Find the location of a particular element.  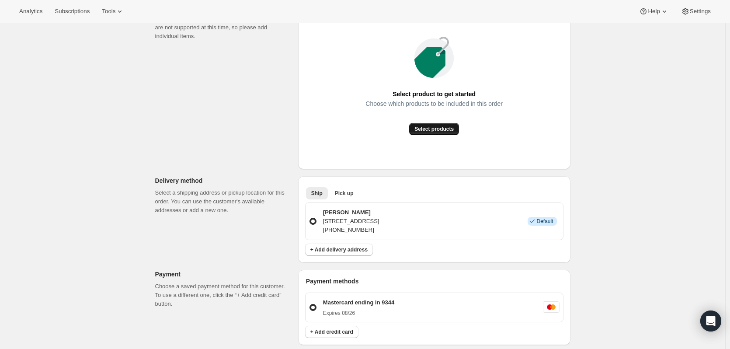

span: Help is located at coordinates (653, 11).